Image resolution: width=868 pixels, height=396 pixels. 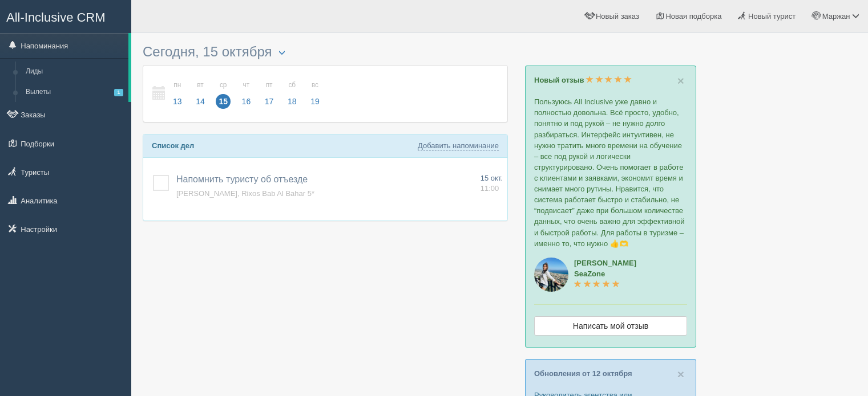 What do you see at coordinates (177, 101) in the screenshot?
I see `span: 13` at bounding box center [177, 101].